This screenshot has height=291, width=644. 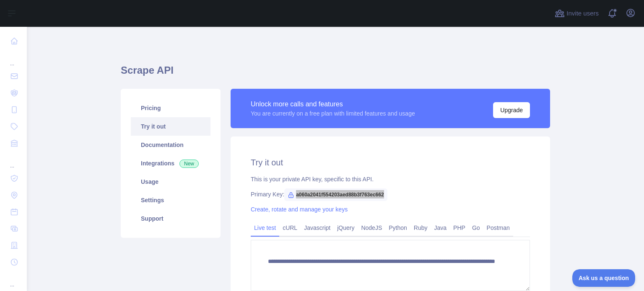 What do you see at coordinates (336, 195) in the screenshot?
I see `span: a060a2041f554203aed88b3f763ec662` at bounding box center [336, 195].